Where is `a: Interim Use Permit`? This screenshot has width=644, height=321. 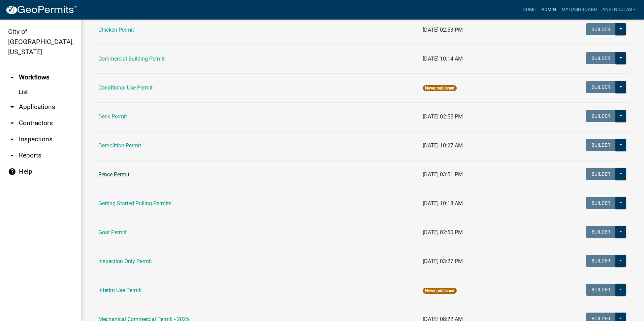
a: Interim Use Permit is located at coordinates (120, 290).